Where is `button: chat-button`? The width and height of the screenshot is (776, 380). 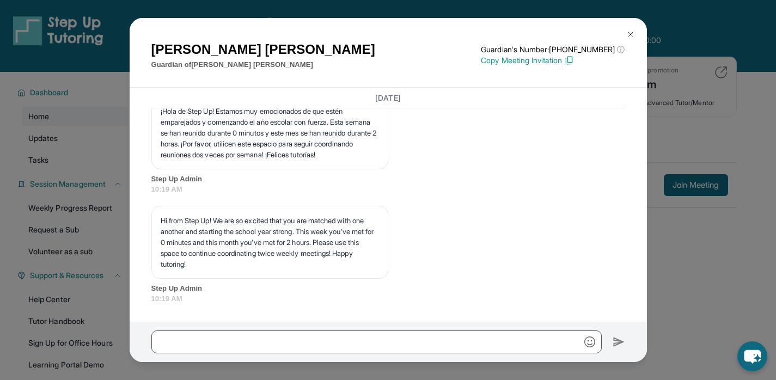 button: chat-button is located at coordinates (753, 356).